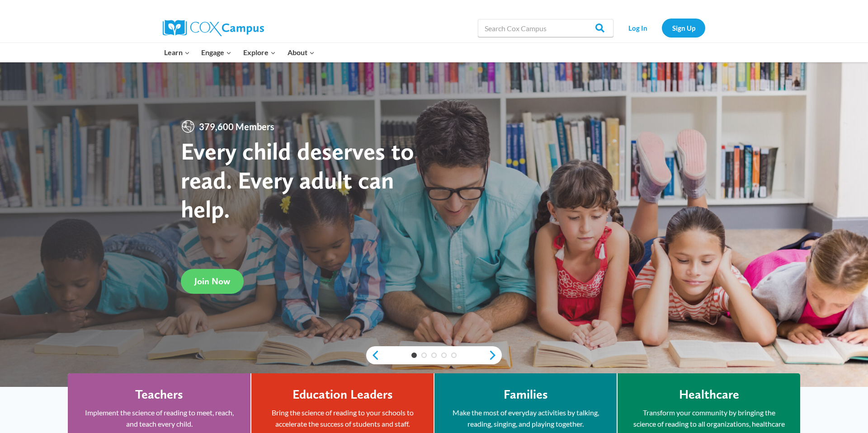 This screenshot has width=868, height=433. What do you see at coordinates (424, 356) in the screenshot?
I see `a: 2` at bounding box center [424, 356].